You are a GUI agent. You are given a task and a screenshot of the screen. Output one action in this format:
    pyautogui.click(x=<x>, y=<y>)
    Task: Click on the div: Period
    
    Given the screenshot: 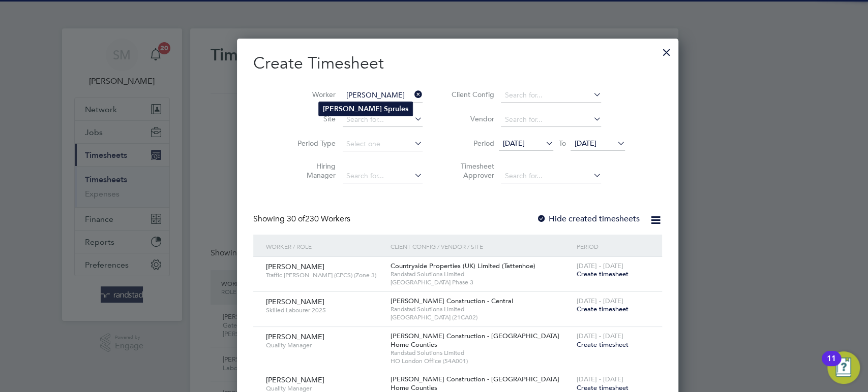 What is the action you would take?
    pyautogui.click(x=612, y=247)
    